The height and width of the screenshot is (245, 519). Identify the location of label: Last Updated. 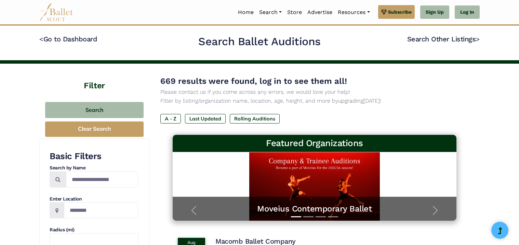
(205, 119).